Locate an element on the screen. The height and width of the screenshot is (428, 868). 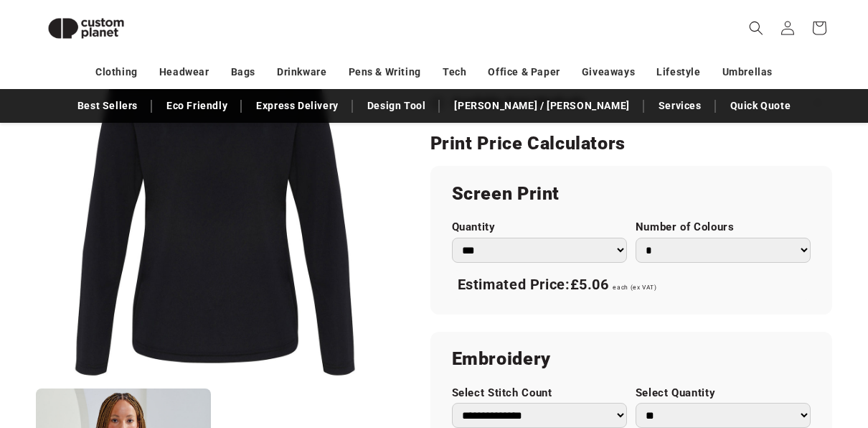
label: Select Stitch Count is located at coordinates (540, 392).